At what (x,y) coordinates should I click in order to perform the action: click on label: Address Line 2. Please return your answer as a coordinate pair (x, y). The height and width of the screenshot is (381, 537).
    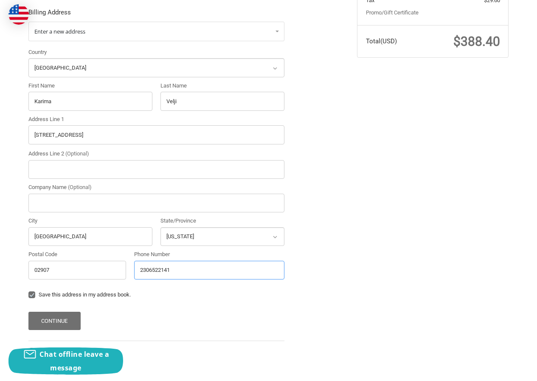
    Looking at the image, I should click on (156, 154).